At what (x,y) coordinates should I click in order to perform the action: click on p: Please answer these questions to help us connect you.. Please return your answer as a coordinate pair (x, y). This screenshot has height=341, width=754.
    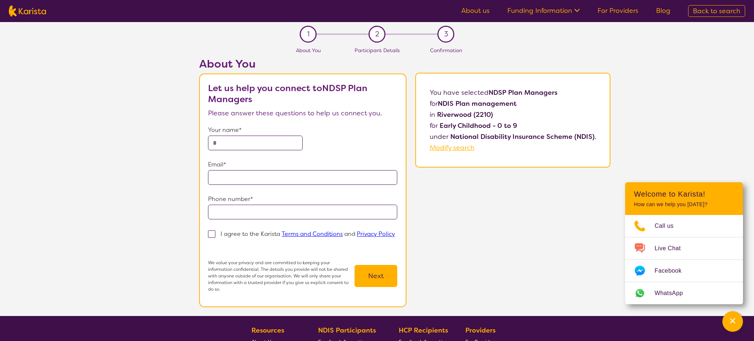
    Looking at the image, I should click on (302, 113).